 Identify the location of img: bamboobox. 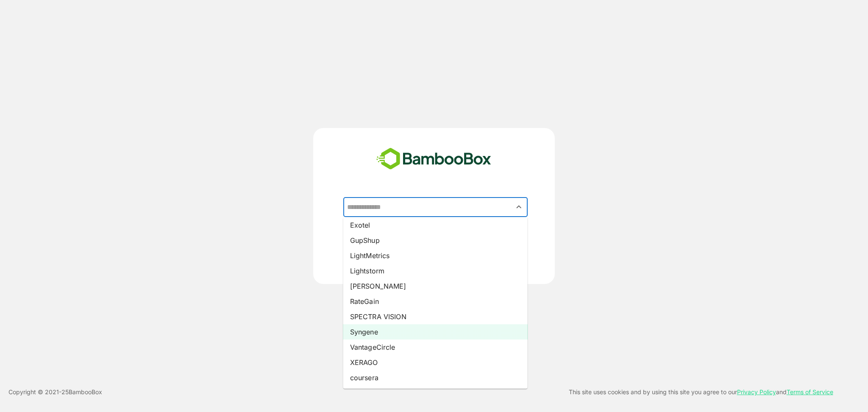
(434, 159).